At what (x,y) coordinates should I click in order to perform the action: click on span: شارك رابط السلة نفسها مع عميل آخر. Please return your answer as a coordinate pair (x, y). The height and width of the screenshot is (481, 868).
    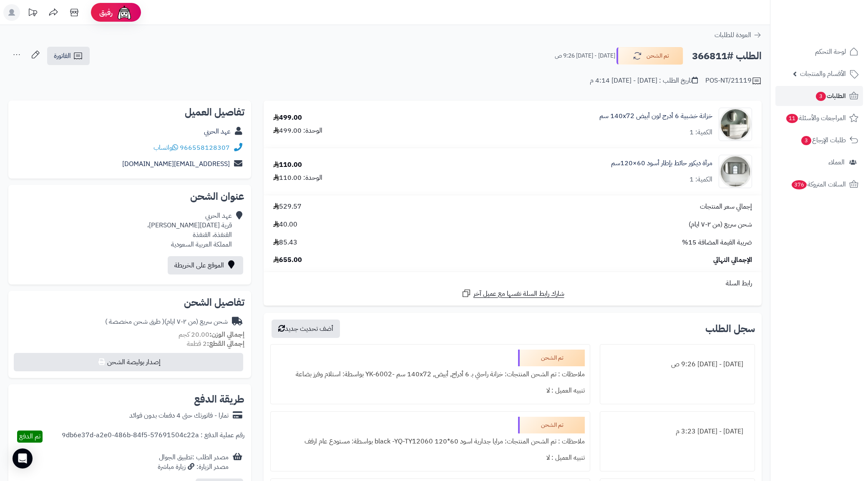
    Looking at the image, I should click on (519, 294).